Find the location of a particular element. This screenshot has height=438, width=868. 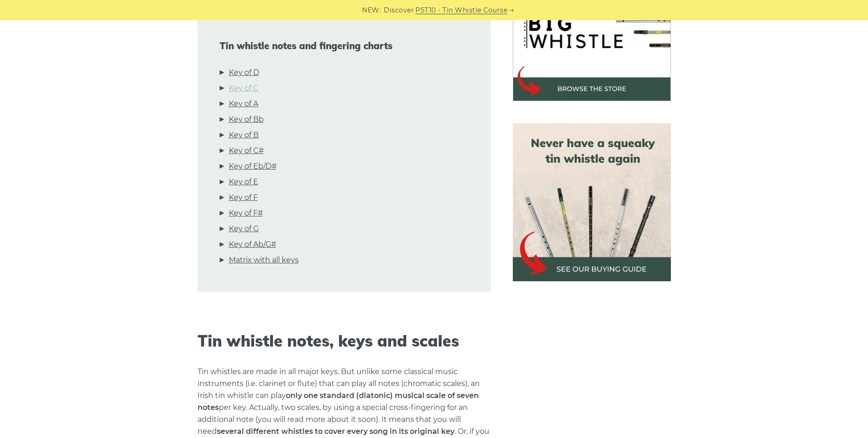

a: Key of F is located at coordinates (243, 198).